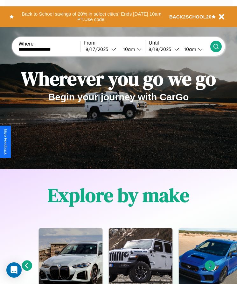  What do you see at coordinates (161, 49) in the screenshot?
I see `div: 8 / 18 / 2025` at bounding box center [161, 49].